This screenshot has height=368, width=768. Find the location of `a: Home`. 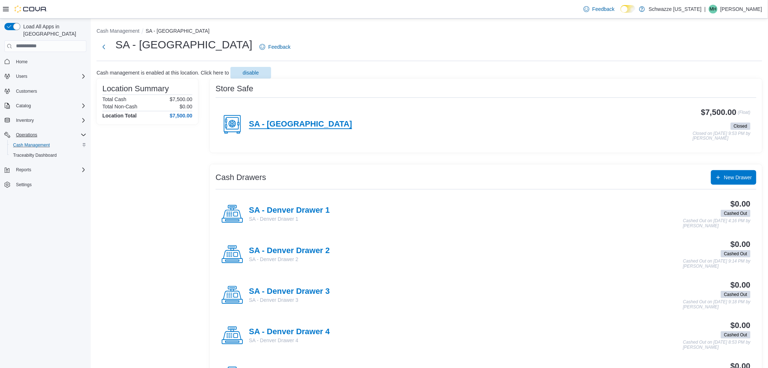

a: Home is located at coordinates (22, 62).